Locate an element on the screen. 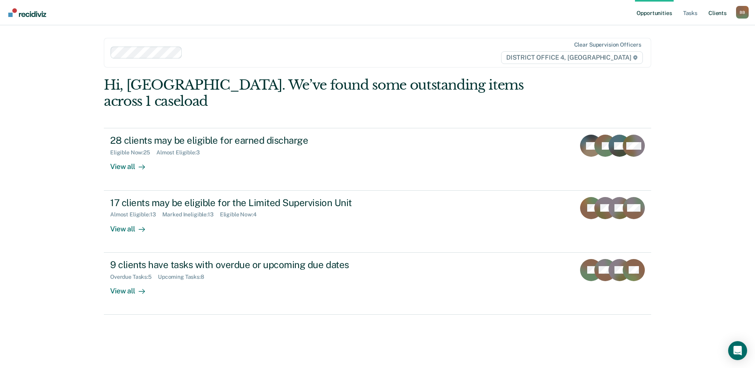  a: 9 clients have tasks with overdue or upcoming due datesOverdue Tasks:5Upcoming Tasks:8View all is located at coordinates (378, 284).